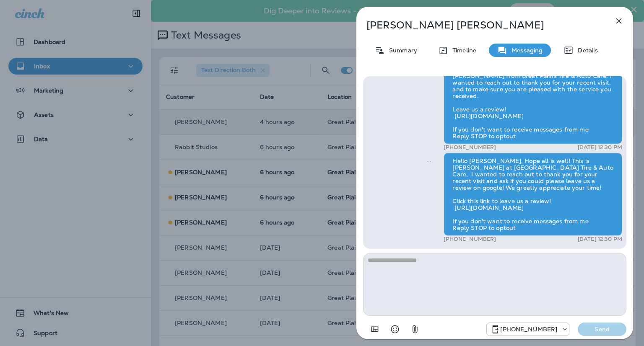  I want to click on button: Select an emoji, so click(395, 329).